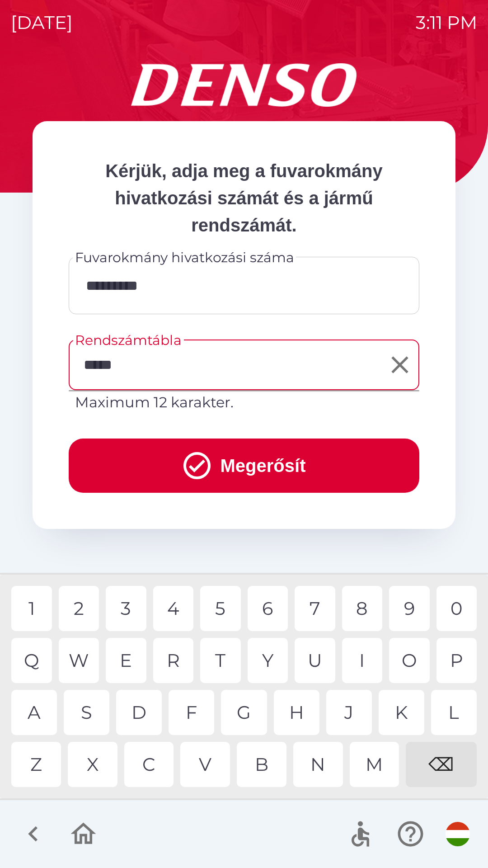 Image resolution: width=488 pixels, height=868 pixels. What do you see at coordinates (244, 85) in the screenshot?
I see `img: Logo` at bounding box center [244, 85].